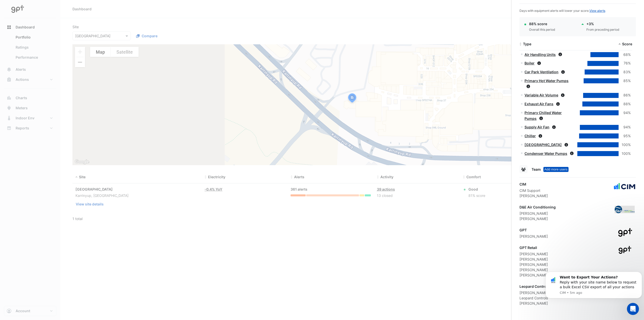  What do you see at coordinates (542, 23) in the screenshot?
I see `div: 88% score` at bounding box center [542, 23].